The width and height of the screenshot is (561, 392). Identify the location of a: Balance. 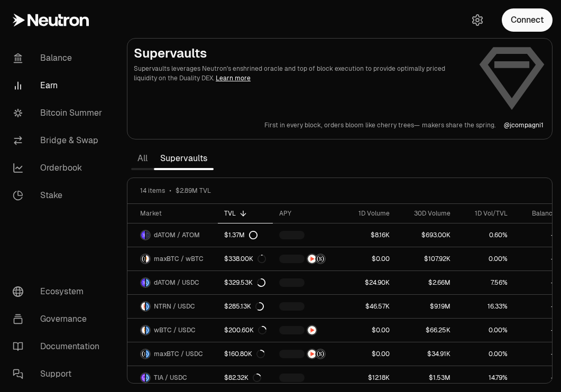
(59, 58).